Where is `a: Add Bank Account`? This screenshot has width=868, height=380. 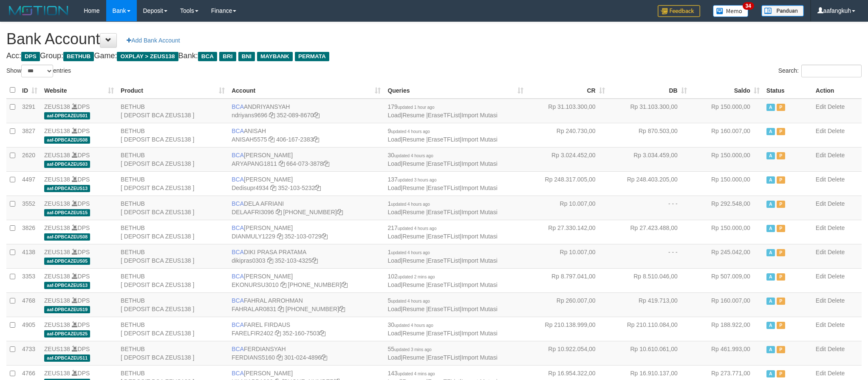 a: Add Bank Account is located at coordinates (153, 40).